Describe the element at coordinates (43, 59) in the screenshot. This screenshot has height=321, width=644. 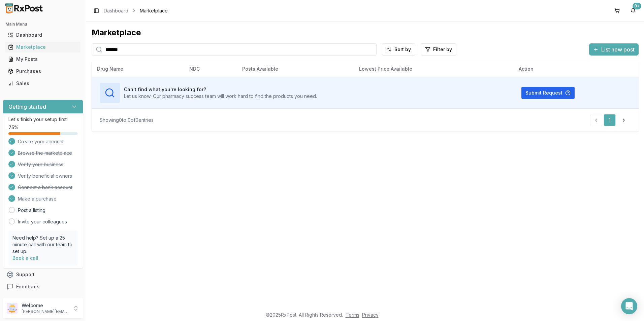
I see `a: My Posts` at that location.